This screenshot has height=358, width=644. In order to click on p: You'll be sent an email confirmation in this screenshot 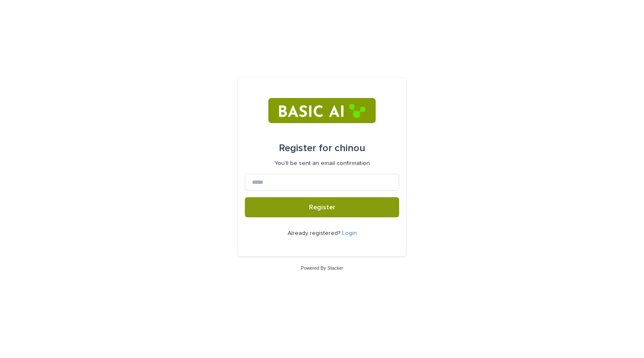, I will do `click(322, 163)`.